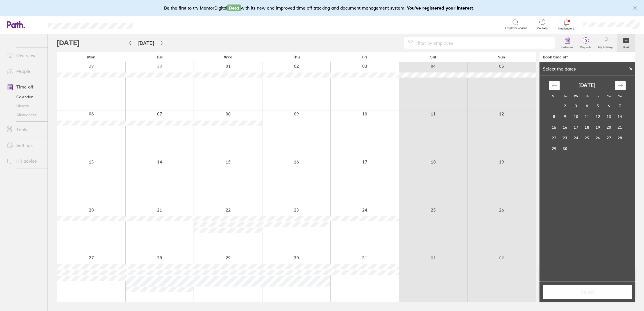  Describe the element at coordinates (559, 69) in the screenshot. I see `div: Select the dates` at that location.